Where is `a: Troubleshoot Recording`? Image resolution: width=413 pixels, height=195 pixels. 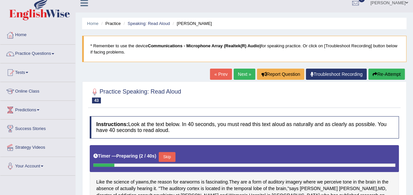 a: Troubleshoot Recording is located at coordinates (336, 74).